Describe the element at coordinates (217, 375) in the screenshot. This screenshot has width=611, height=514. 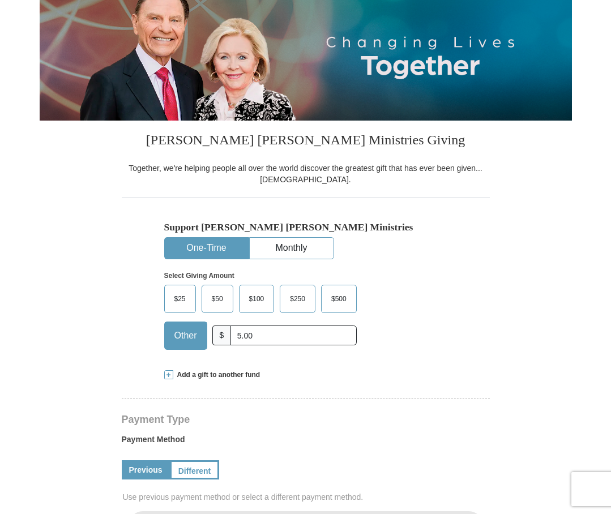
I see `span: Add a gift to another fund` at that location.